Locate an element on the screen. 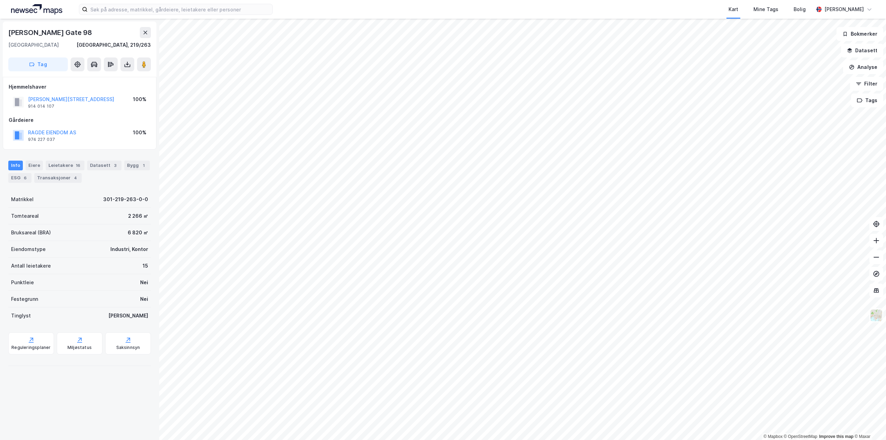 This screenshot has width=886, height=440. div: 6 is located at coordinates (25, 178).